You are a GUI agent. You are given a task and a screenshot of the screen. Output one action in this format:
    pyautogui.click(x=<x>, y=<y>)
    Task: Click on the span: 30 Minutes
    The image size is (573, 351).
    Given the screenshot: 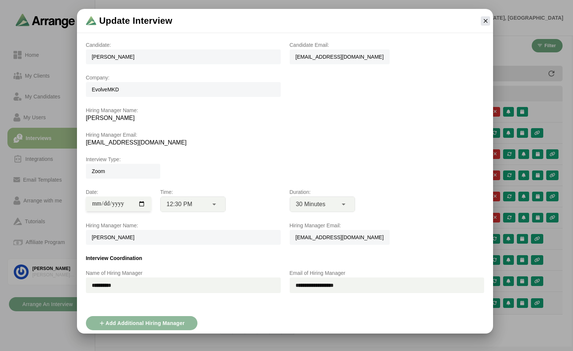 What is the action you would take?
    pyautogui.click(x=311, y=204)
    